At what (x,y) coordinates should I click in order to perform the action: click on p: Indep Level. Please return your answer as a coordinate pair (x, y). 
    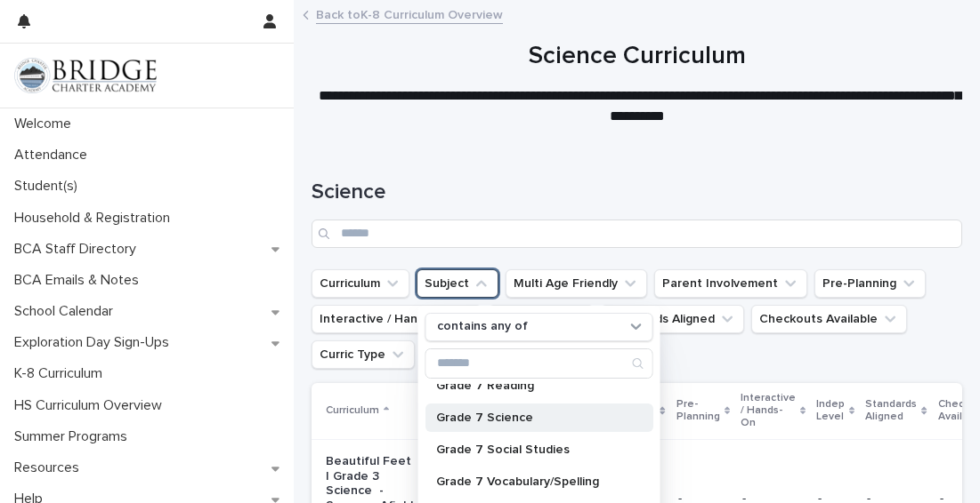
    Looking at the image, I should click on (830, 411).